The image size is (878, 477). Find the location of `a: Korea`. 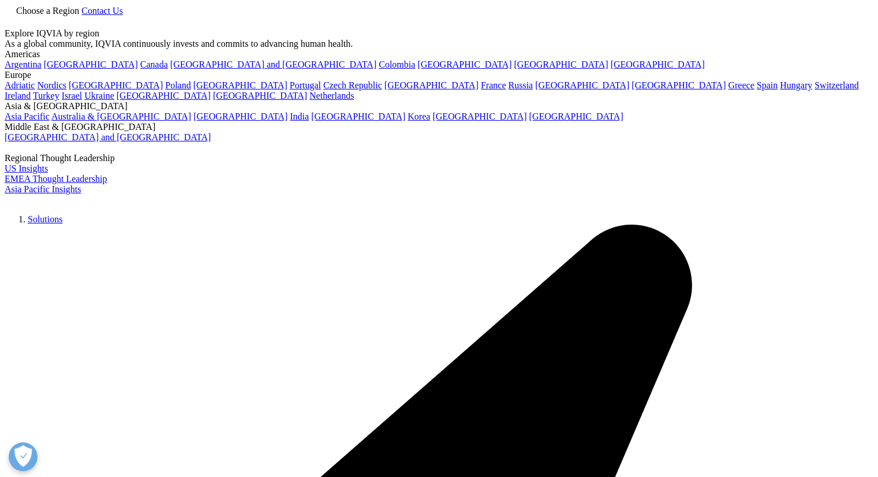

a: Korea is located at coordinates (419, 116).